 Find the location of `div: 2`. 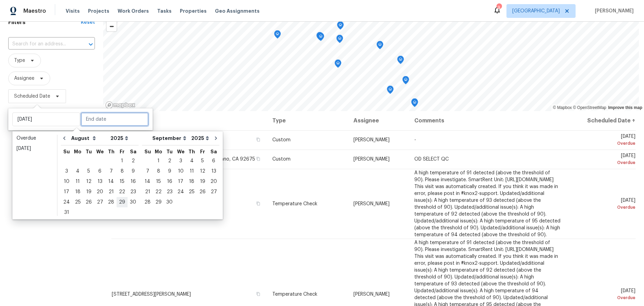

div: 2 is located at coordinates (133, 161).